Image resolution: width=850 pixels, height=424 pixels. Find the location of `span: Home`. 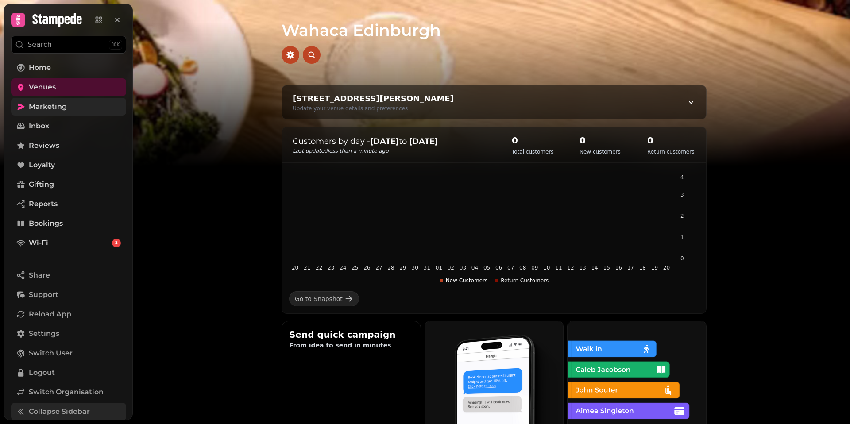

span: Home is located at coordinates (40, 68).